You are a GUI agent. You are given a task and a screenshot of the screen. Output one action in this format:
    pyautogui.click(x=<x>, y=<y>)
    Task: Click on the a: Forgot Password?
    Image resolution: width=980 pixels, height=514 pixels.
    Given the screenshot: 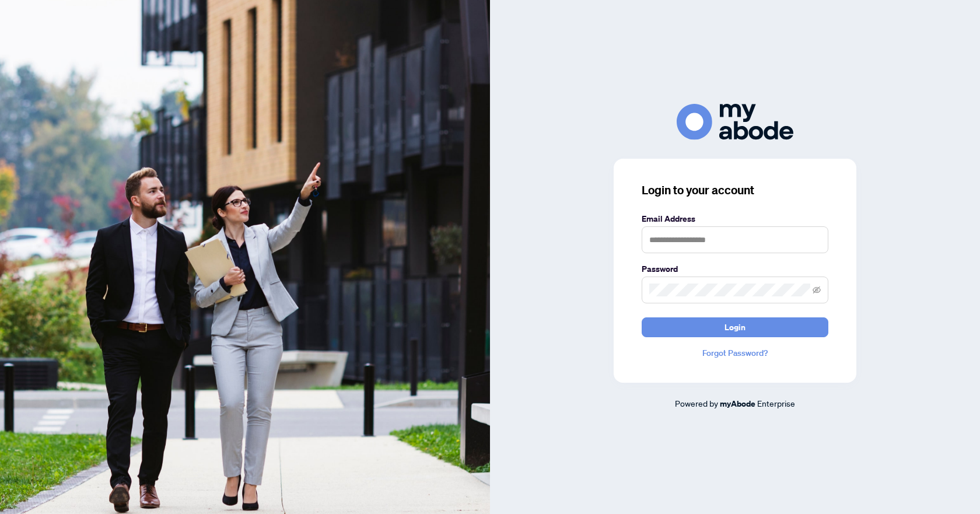 What is the action you would take?
    pyautogui.click(x=735, y=353)
    